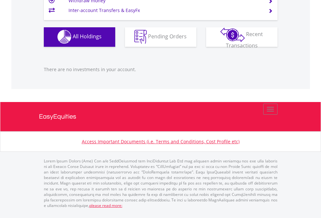 This screenshot has height=218, width=321. I want to click on button: Recent Transactions, so click(242, 37).